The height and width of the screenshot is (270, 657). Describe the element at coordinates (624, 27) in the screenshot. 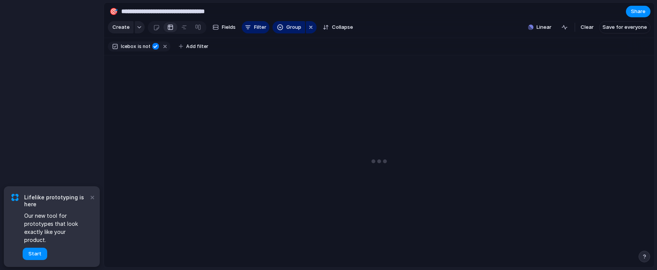

I see `button: Save for everyone` at that location.